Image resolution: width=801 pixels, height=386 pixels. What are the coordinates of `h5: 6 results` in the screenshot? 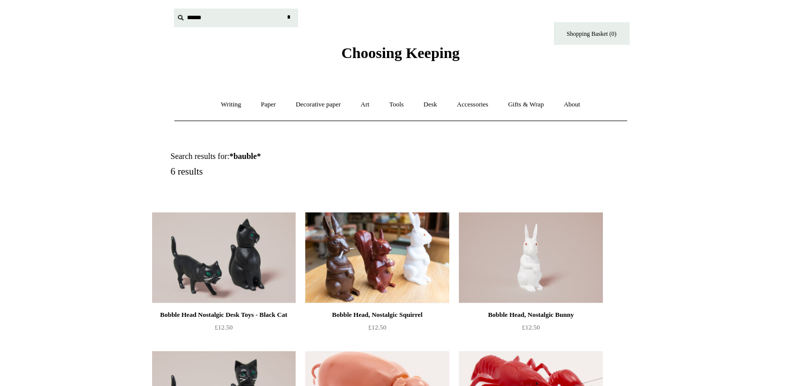 It's located at (291, 172).